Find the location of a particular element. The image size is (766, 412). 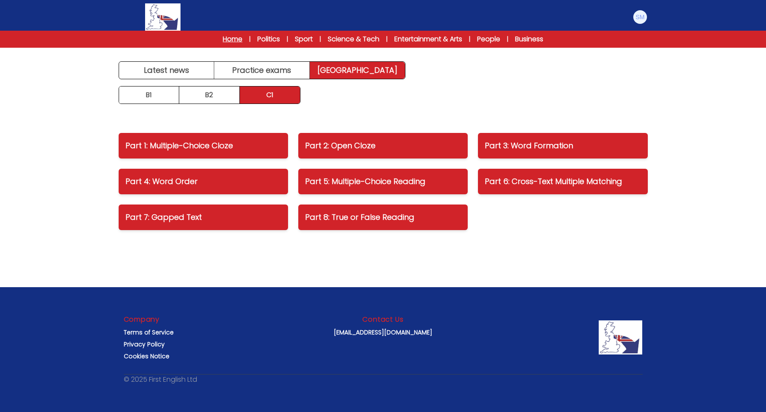

a: Cookies Notice is located at coordinates (146, 357).